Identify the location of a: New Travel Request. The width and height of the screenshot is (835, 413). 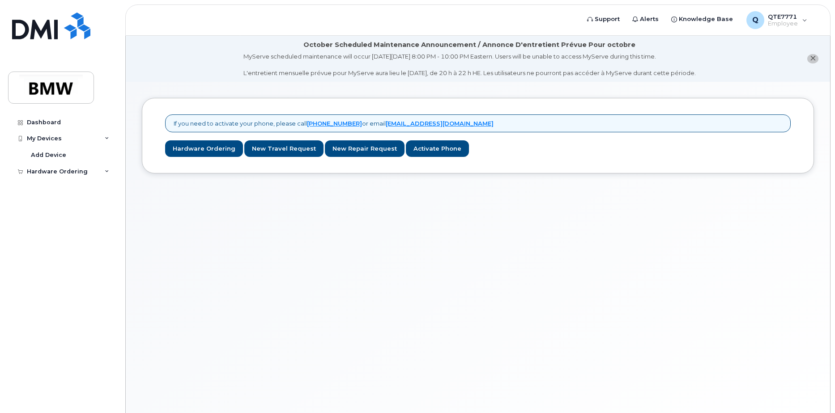
(284, 148).